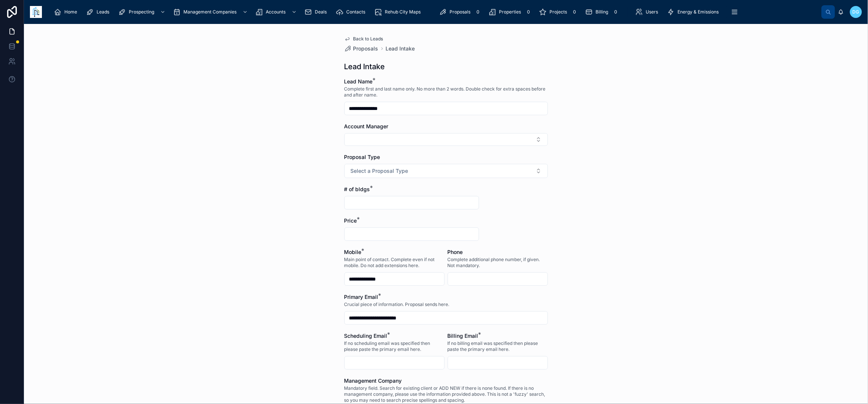  What do you see at coordinates (397, 304) in the screenshot?
I see `span: Crucial piece of information. Proposal sends here.` at bounding box center [397, 304].